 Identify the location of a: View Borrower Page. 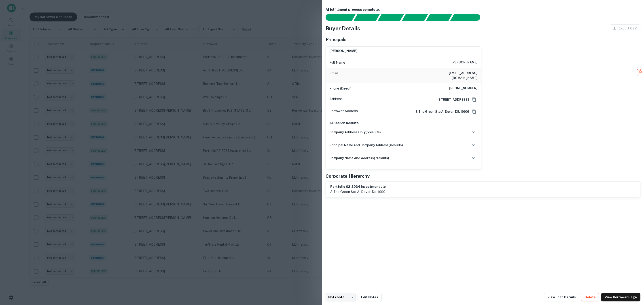
(621, 297).